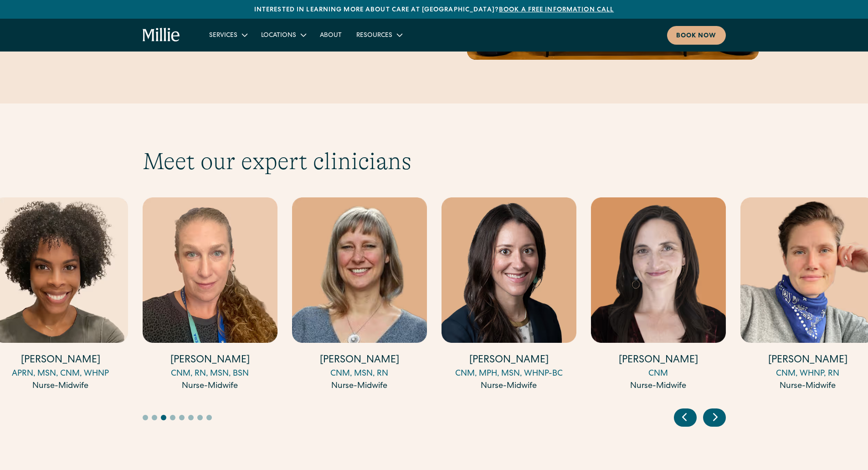 The width and height of the screenshot is (868, 470). Describe the element at coordinates (360, 295) in the screenshot. I see `div: 6 / 17` at that location.